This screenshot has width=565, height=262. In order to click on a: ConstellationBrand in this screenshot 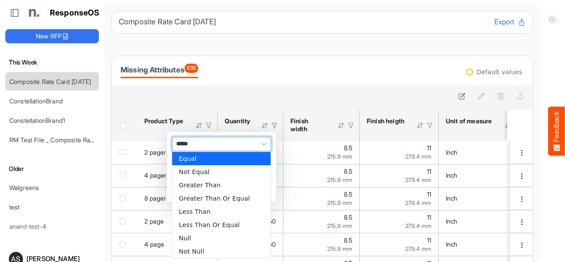, I will do `click(36, 101)`.